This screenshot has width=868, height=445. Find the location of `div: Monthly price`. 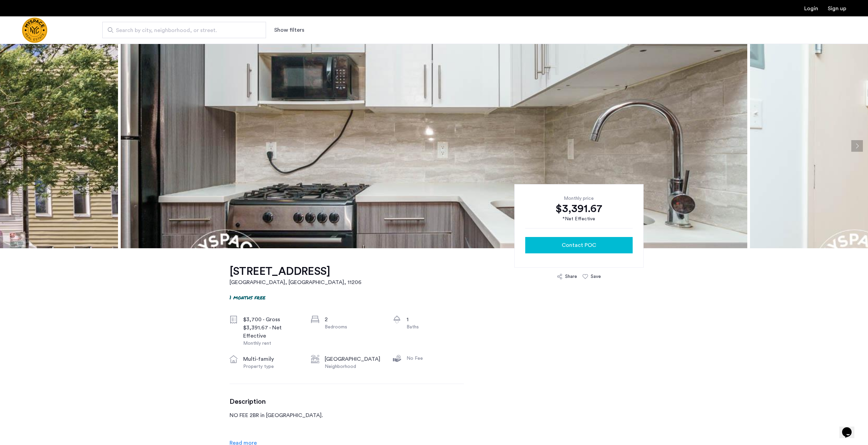

div: Monthly price is located at coordinates (579, 199).